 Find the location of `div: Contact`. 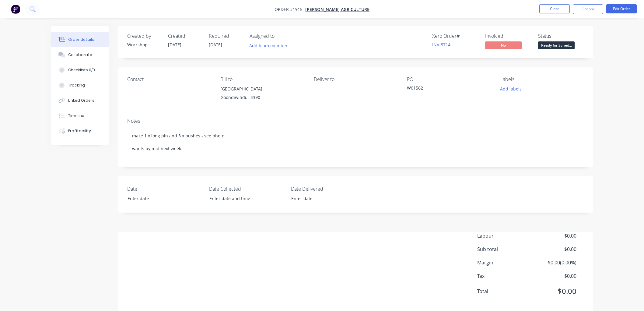

div: Contact is located at coordinates (169, 79).